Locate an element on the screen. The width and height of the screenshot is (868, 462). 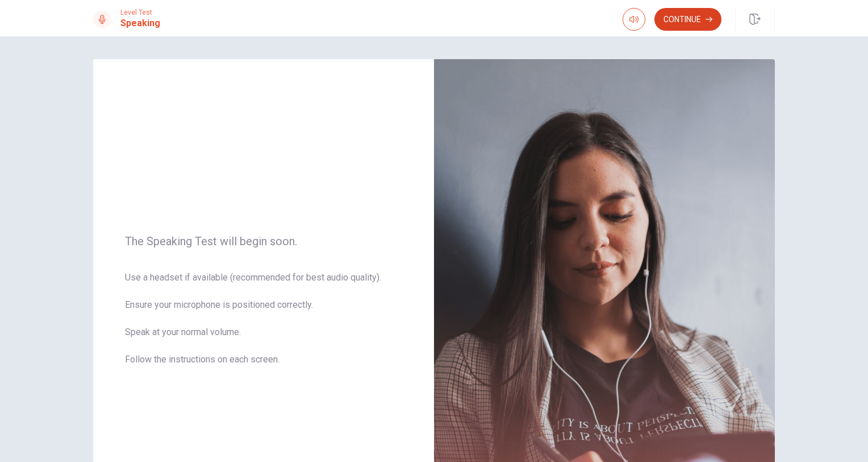
span: Level Test is located at coordinates (140, 13).